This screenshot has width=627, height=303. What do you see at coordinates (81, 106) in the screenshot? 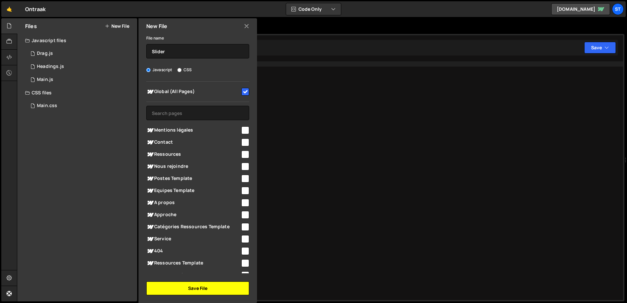
I see `div: 15178/39770.css` at bounding box center [81, 106].